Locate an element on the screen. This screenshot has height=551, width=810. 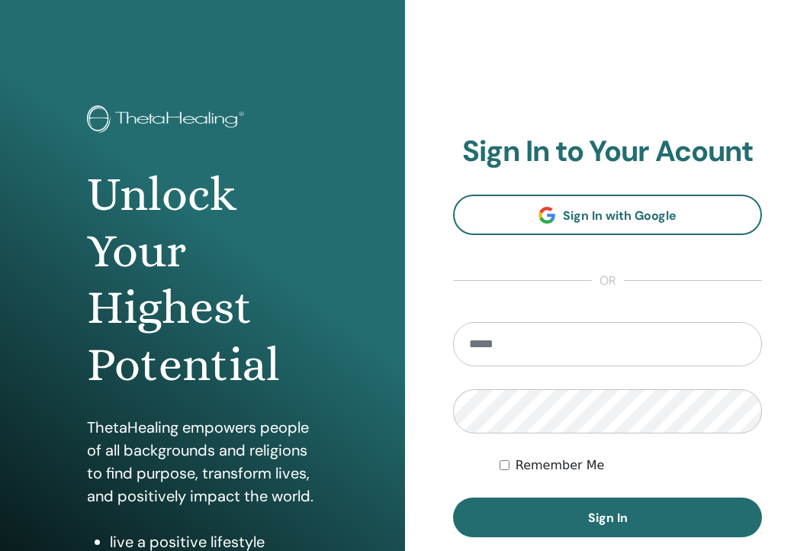
h2: Sign In to Your Acount is located at coordinates (607, 152).